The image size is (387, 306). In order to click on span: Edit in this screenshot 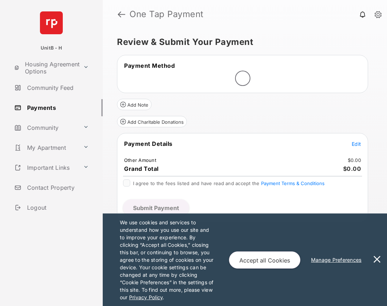, I will do `click(357, 144)`.